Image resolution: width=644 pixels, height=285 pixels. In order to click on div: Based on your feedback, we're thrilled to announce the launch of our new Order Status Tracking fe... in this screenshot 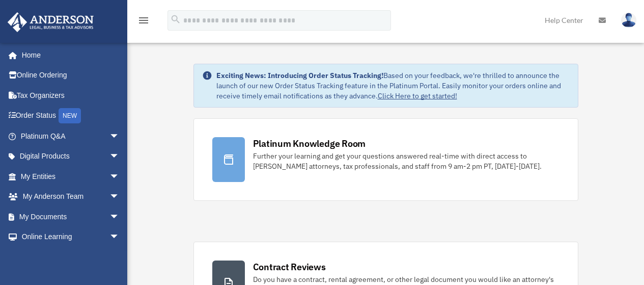, I will do `click(393, 86)`.